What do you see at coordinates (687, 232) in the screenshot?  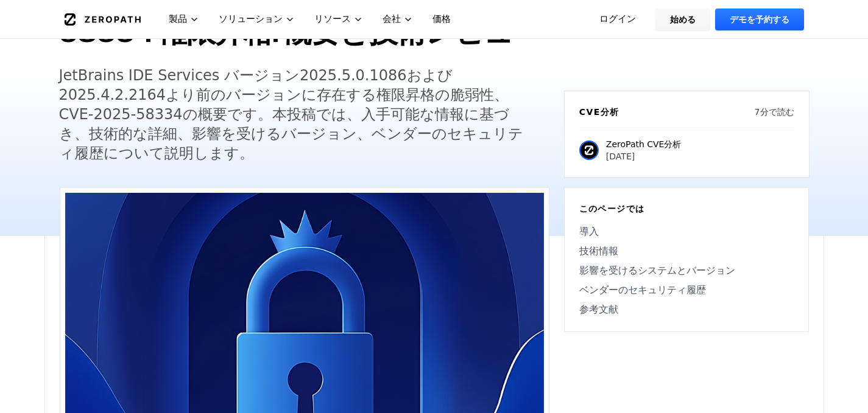 I see `a: 導入` at bounding box center [687, 232].